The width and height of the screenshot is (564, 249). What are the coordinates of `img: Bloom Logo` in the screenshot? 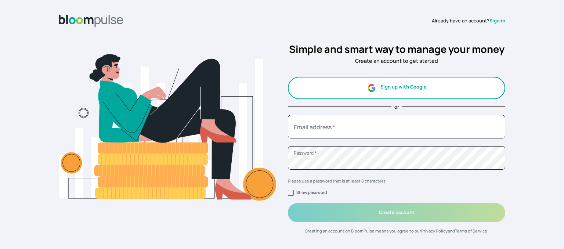 It's located at (91, 21).